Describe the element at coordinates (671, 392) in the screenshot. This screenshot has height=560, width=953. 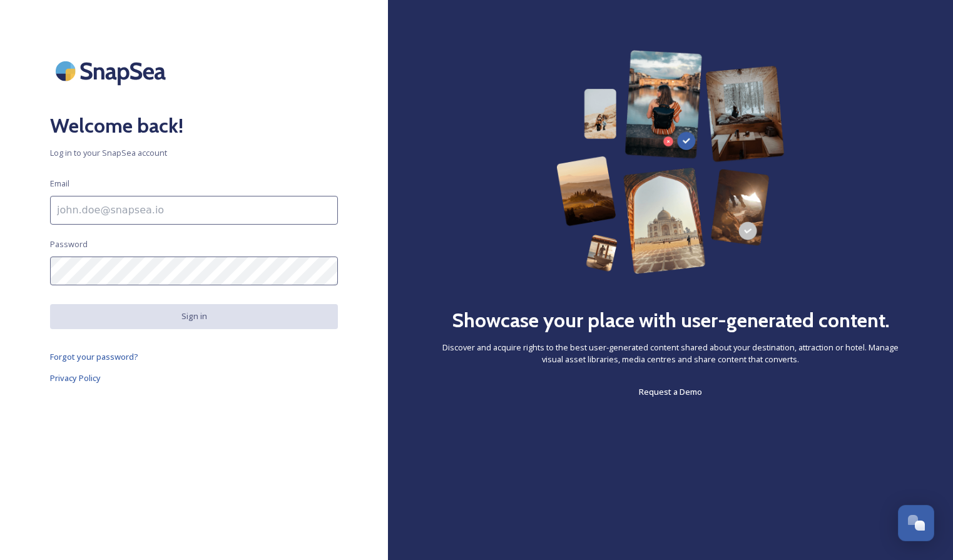
I see `span: Request a Demo` at that location.